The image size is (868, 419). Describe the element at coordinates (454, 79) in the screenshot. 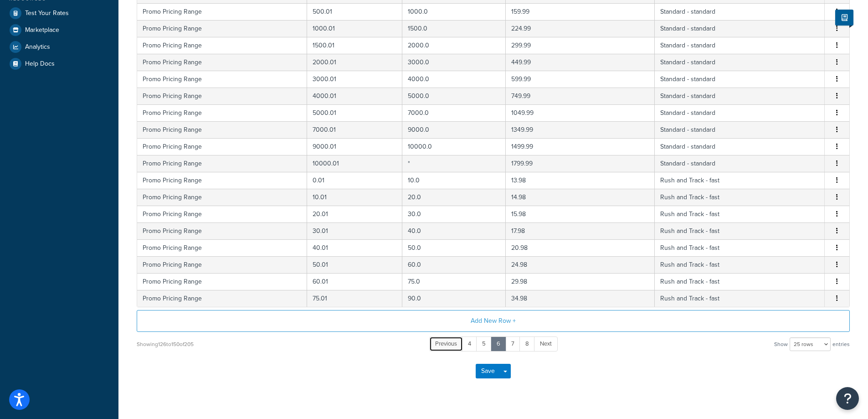

I see `td: 4000.0` at that location.